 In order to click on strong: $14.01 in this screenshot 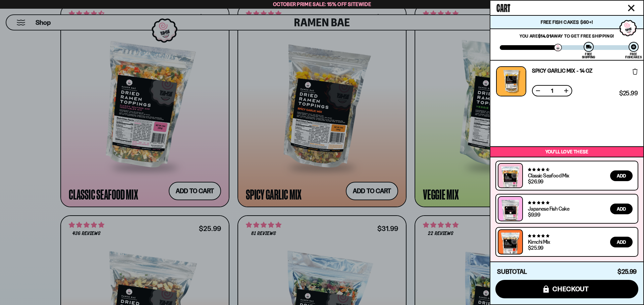, I will do `click(545, 36)`.